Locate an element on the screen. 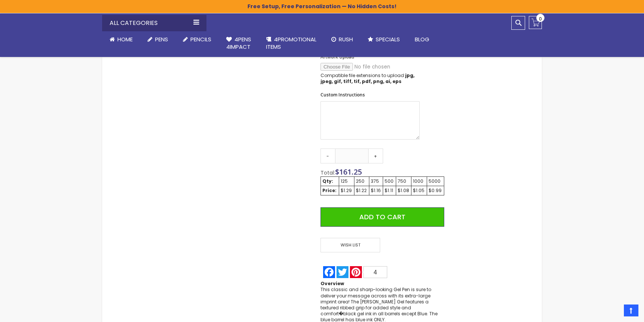 The image size is (644, 322). div: 750 is located at coordinates (404, 181).